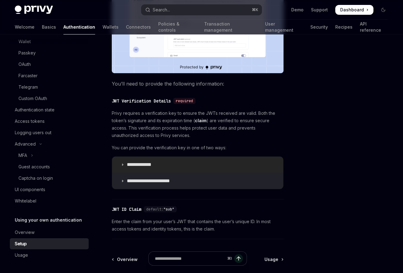  I want to click on a: Captcha on login, so click(49, 178).